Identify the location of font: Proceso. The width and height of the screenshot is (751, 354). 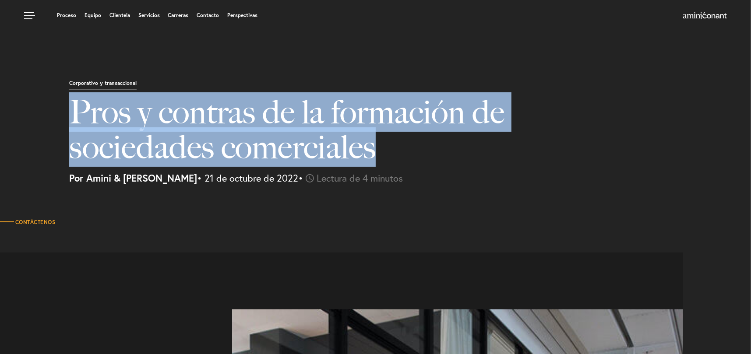
(67, 15).